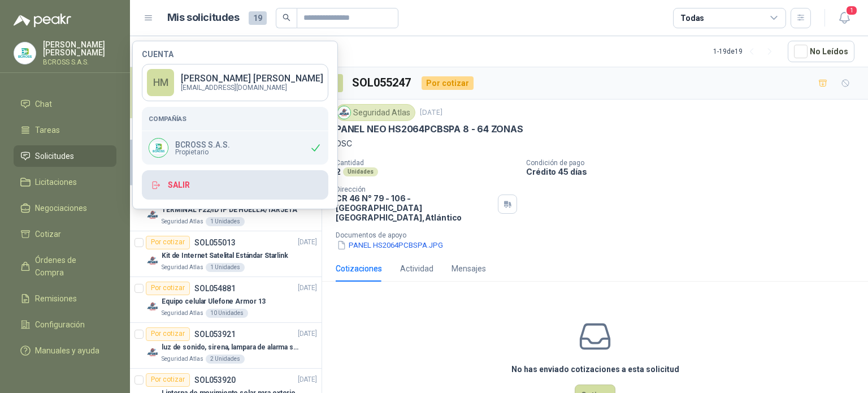 The width and height of the screenshot is (868, 393). What do you see at coordinates (469, 269) in the screenshot?
I see `div: Mensajes` at bounding box center [469, 269].